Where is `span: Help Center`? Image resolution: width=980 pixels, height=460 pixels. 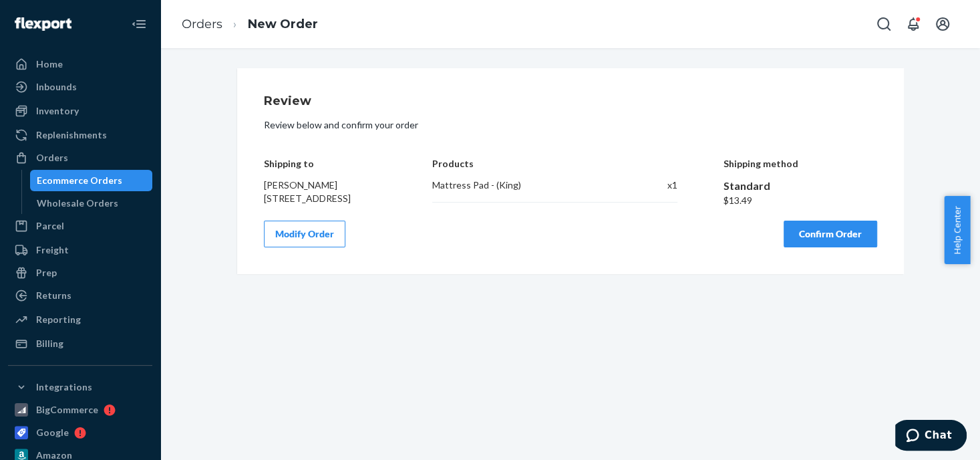 span: Help Center is located at coordinates (957, 230).